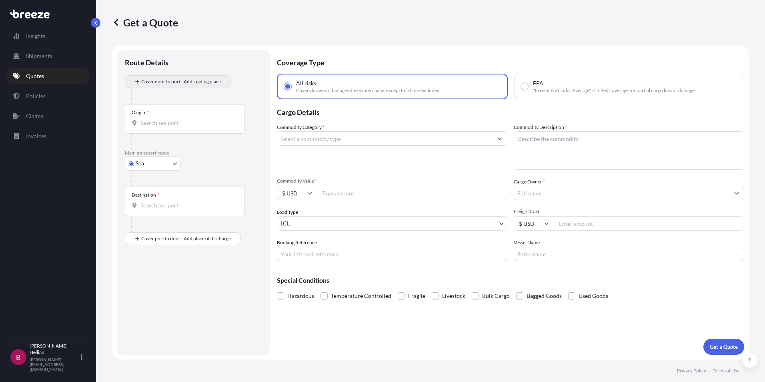 This screenshot has height=382, width=765. Describe the element at coordinates (188, 205) in the screenshot. I see `input: Destination` at that location.